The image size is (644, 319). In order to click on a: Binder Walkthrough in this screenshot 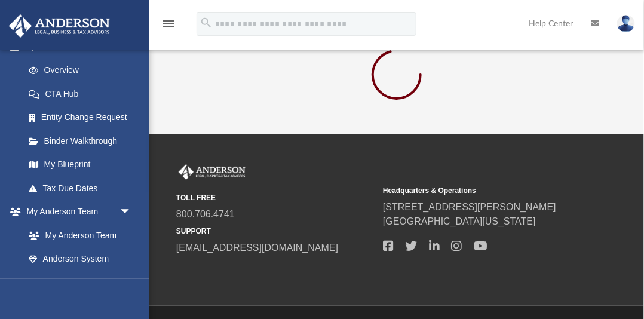, I will do `click(83, 141)`.